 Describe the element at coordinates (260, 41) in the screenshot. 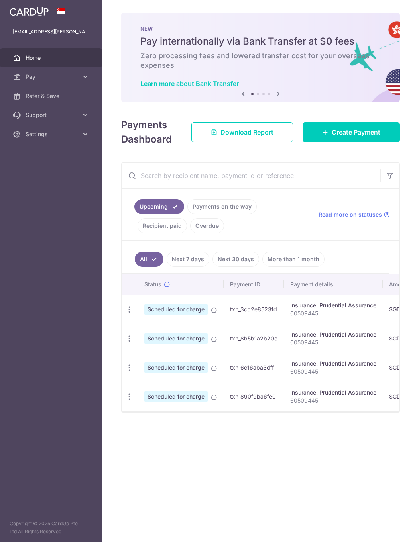

I see `h5: Pay internationally via Bank Transfer at $0 fees` at that location.